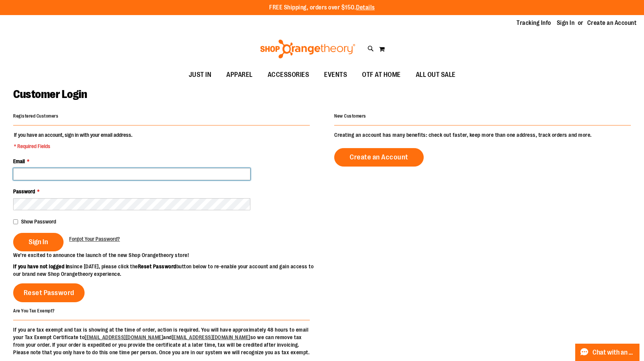 Image resolution: width=644 pixels, height=361 pixels. Describe the element at coordinates (49, 293) in the screenshot. I see `span: Reset Password` at that location.